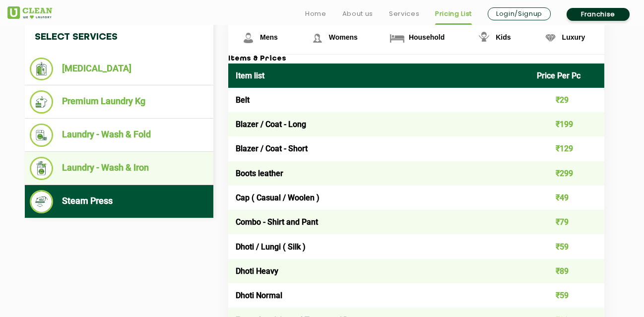 This screenshot has height=317, width=644. I want to click on a: About us, so click(358, 14).